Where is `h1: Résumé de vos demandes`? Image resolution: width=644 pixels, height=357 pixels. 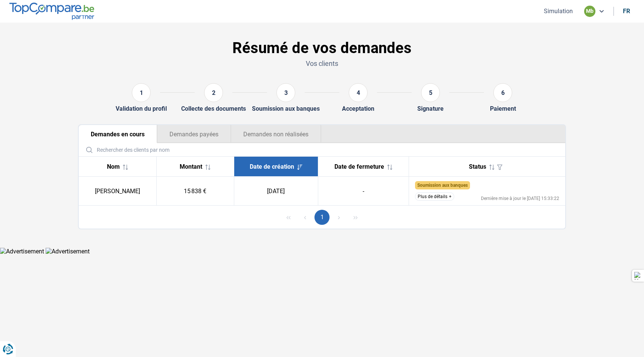
h1: Résumé de vos demandes is located at coordinates (322, 48).